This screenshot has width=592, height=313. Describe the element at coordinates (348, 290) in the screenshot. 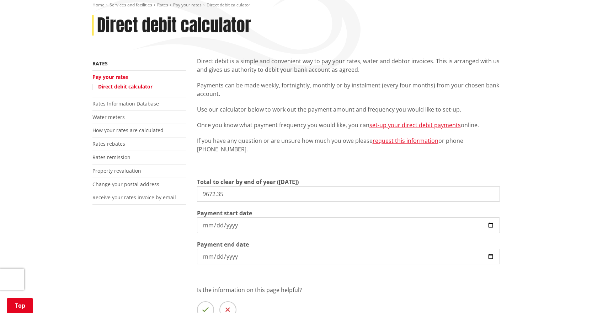

I see `p: Is the information on this page helpful?` at that location.